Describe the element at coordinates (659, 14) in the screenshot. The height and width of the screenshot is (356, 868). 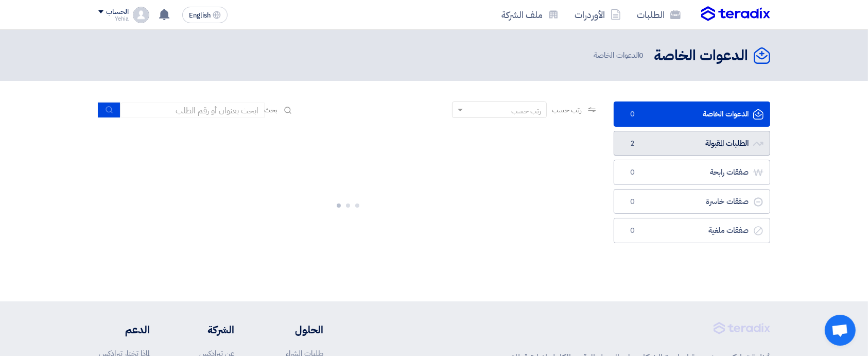
I see `a: الطلبات` at that location.